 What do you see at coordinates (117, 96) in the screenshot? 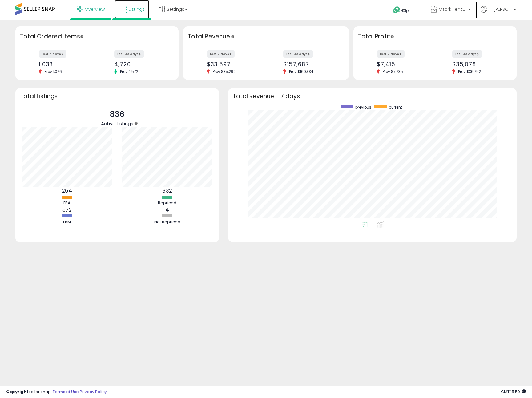
I see `h3: Total Listings` at bounding box center [117, 96].